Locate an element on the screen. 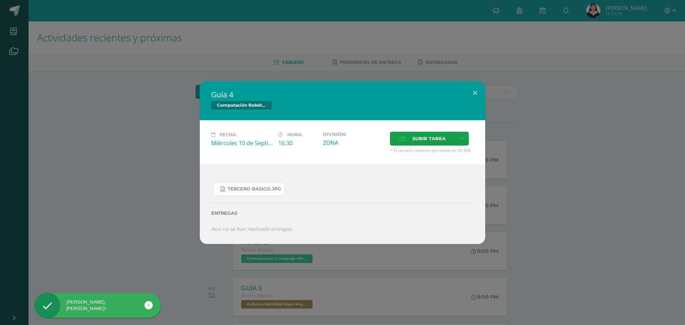  div: 16:30 is located at coordinates (298, 143).